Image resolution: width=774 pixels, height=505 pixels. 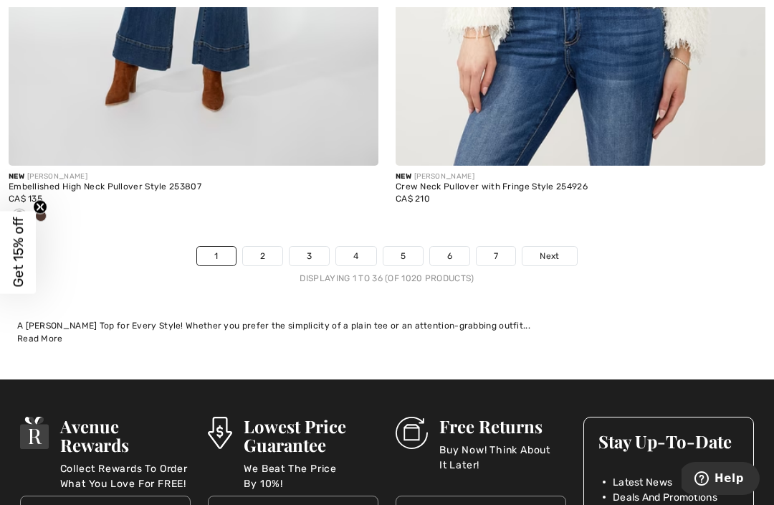 I want to click on span: Read More, so click(x=40, y=338).